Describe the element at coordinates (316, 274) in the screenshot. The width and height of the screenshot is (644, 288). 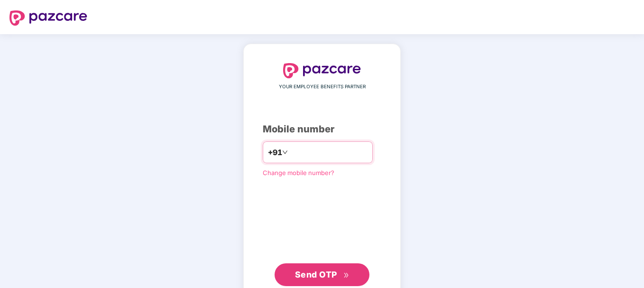
I see `span: Send OTP` at that location.